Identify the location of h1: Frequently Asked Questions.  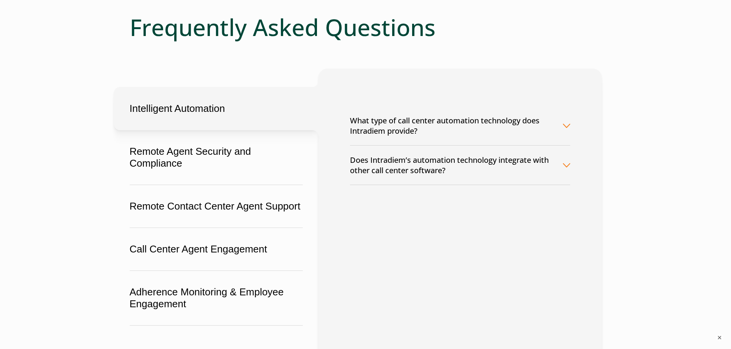
(366, 27).